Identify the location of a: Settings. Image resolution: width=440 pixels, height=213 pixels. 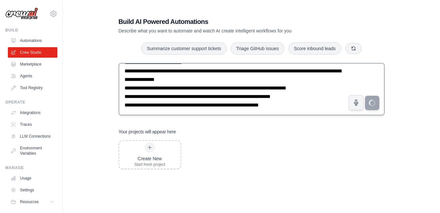
(32, 190).